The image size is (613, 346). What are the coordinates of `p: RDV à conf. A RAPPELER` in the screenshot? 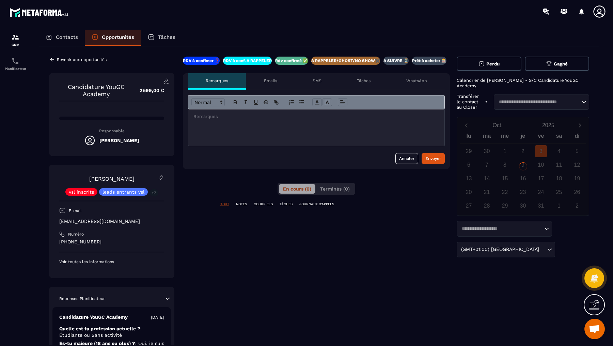 It's located at (247, 61).